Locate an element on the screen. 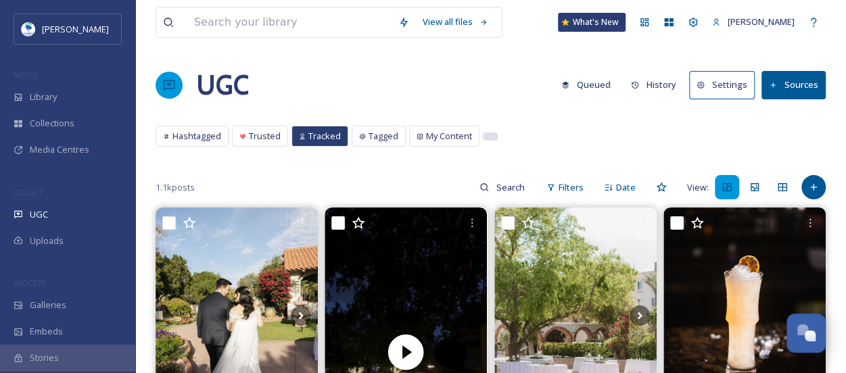  input: Search your library is located at coordinates (290, 22).